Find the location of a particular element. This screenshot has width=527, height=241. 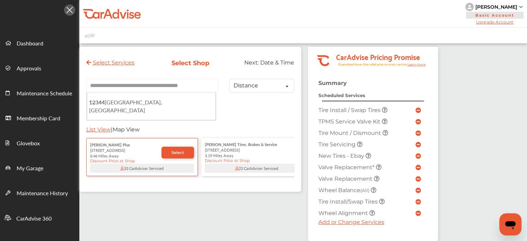

span: Map View is located at coordinates (126, 129).